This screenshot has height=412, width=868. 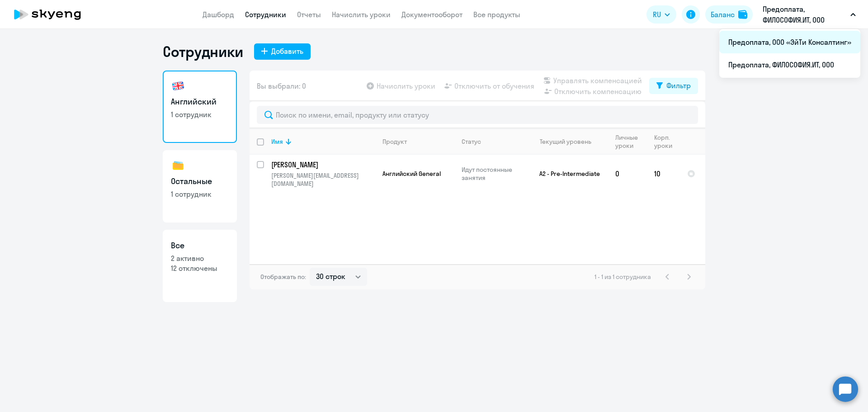 I want to click on p: 2 активно, so click(x=200, y=258).